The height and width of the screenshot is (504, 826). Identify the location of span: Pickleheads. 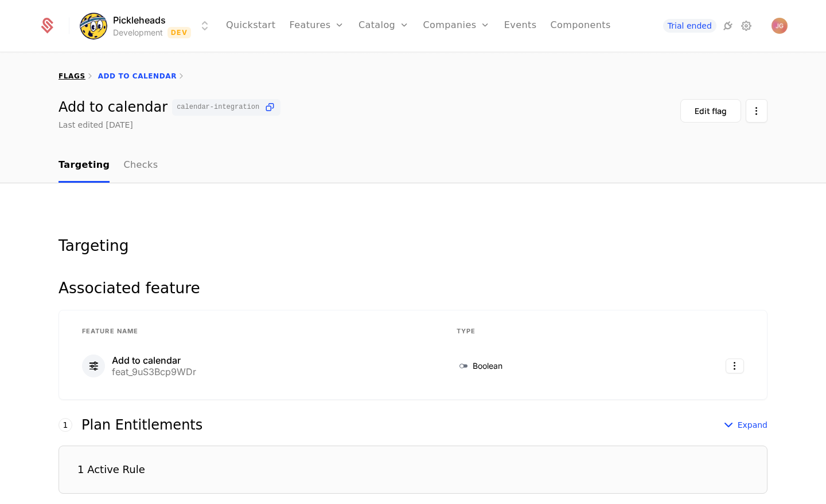
(140, 20).